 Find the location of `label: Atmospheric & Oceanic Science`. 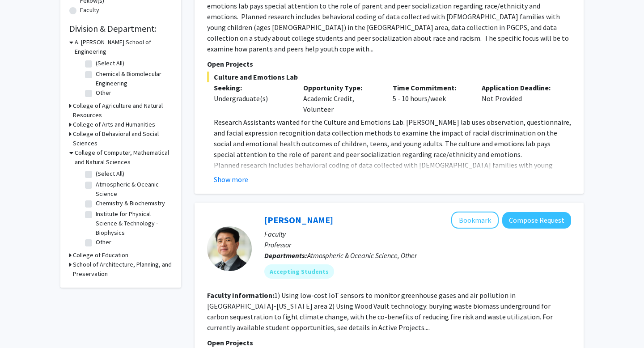

label: Atmospheric & Oceanic Science is located at coordinates (133, 189).